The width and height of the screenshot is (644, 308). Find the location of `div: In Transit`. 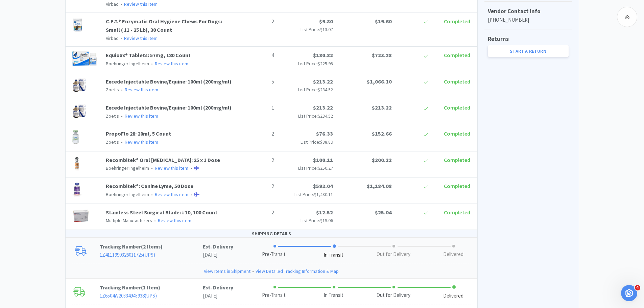

div: In Transit is located at coordinates (333, 295).